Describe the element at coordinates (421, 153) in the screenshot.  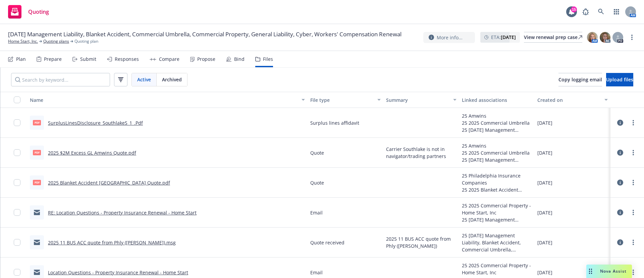
I see `span: Carrier Southlake is not in navigator/trading partners` at that location.